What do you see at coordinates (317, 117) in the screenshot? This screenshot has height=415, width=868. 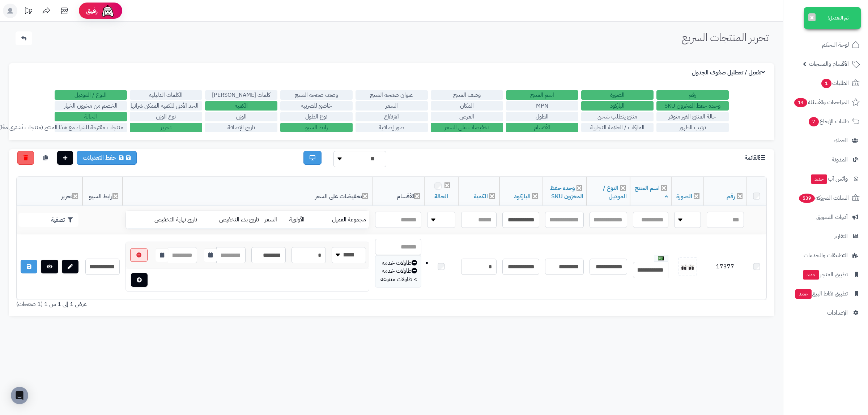 I see `label: نوع الطول` at bounding box center [317, 117].